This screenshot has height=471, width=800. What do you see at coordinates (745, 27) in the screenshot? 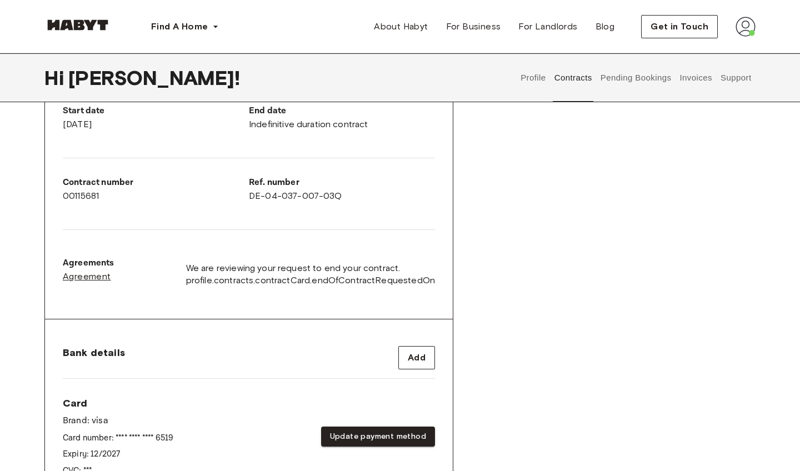
I see `img: avatar` at bounding box center [745, 27].